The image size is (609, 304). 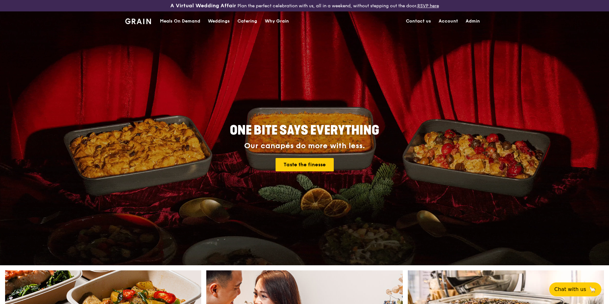 What do you see at coordinates (418, 21) in the screenshot?
I see `a: Contact us` at bounding box center [418, 21].